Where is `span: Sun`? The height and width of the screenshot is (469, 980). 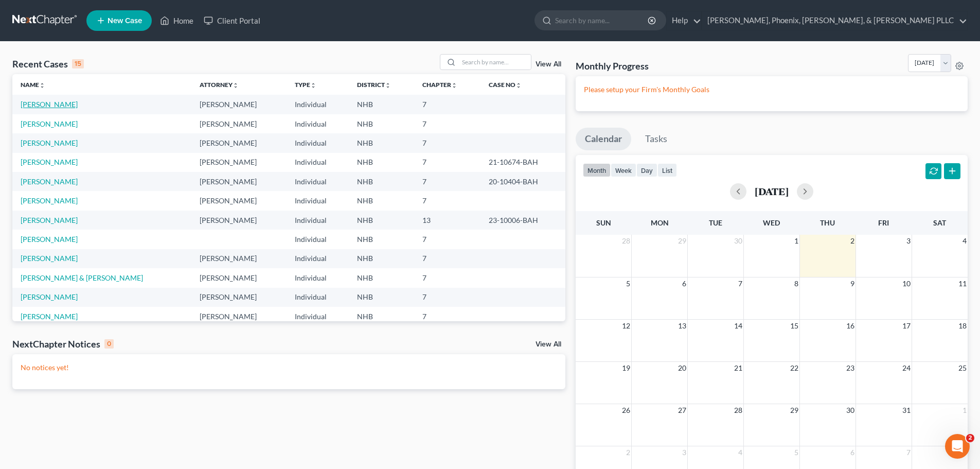
span: Sun is located at coordinates (604, 222).